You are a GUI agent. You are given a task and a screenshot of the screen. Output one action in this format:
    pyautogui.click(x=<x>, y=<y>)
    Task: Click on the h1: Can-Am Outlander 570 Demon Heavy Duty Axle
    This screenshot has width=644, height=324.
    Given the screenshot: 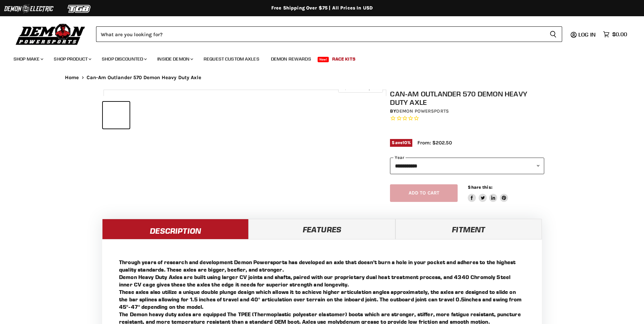 What is the action you would take?
    pyautogui.click(x=467, y=98)
    